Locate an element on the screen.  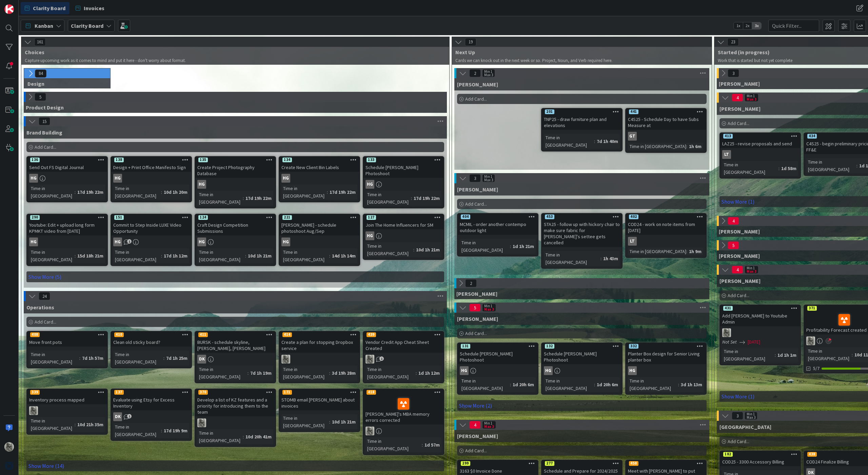
div: 404MCMIL - order another contempo outdoor light is located at coordinates (498, 224).